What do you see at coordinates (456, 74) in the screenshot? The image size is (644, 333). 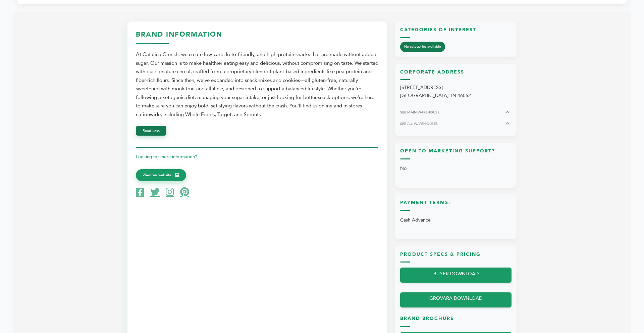 I see `h3: Corporate Address` at bounding box center [456, 74].